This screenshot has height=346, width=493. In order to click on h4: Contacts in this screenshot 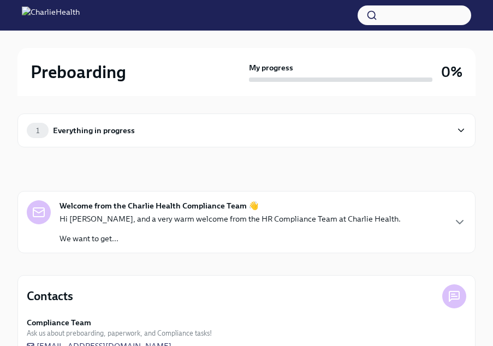, I will do `click(50, 297)`.